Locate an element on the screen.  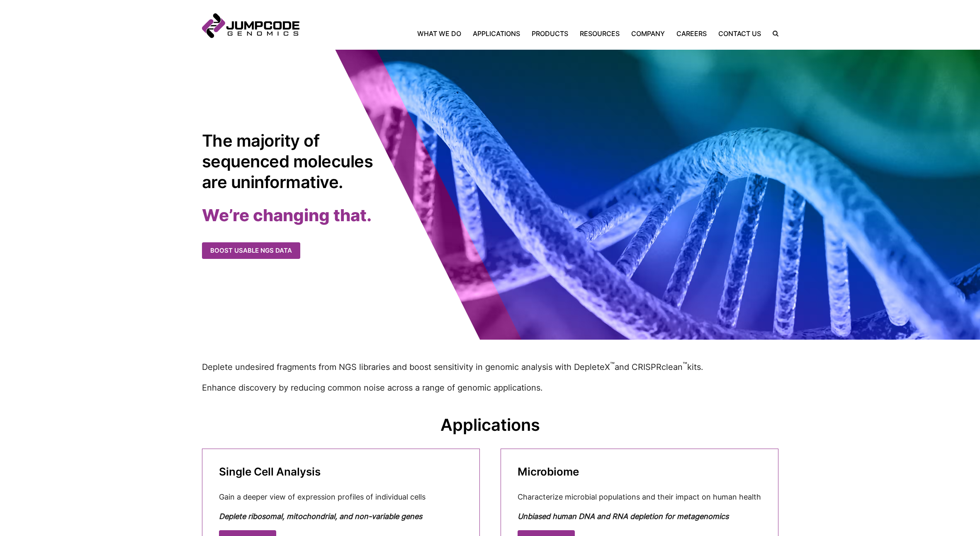
h3: Microbiome is located at coordinates (640, 472).